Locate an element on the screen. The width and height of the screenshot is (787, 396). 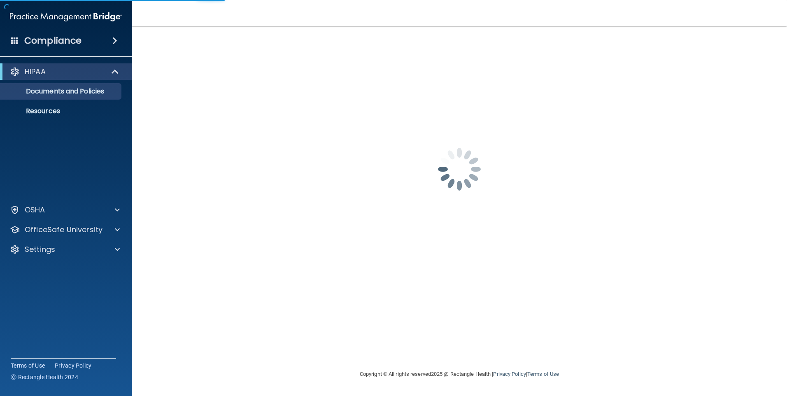
p: Documents and Policies is located at coordinates (61, 91).